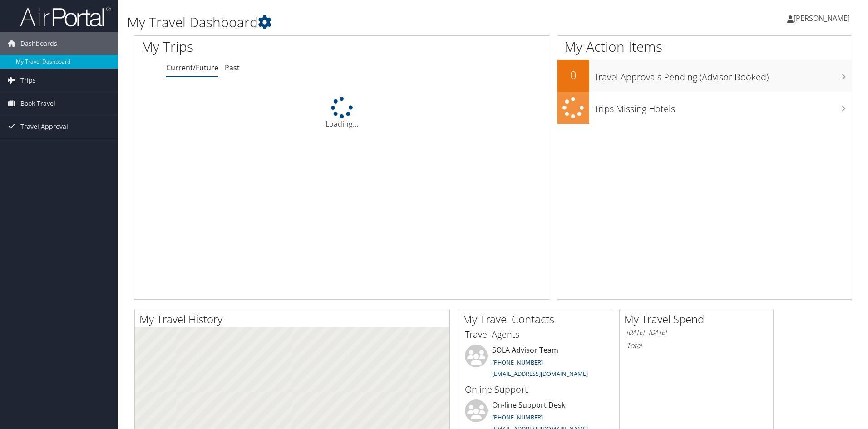 This screenshot has width=868, height=429. I want to click on a: Past, so click(232, 67).